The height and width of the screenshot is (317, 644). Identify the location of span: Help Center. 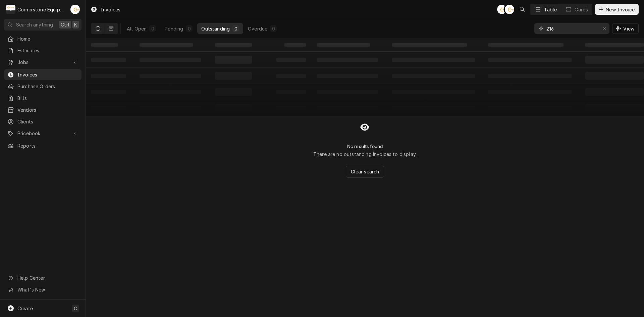
(47, 278).